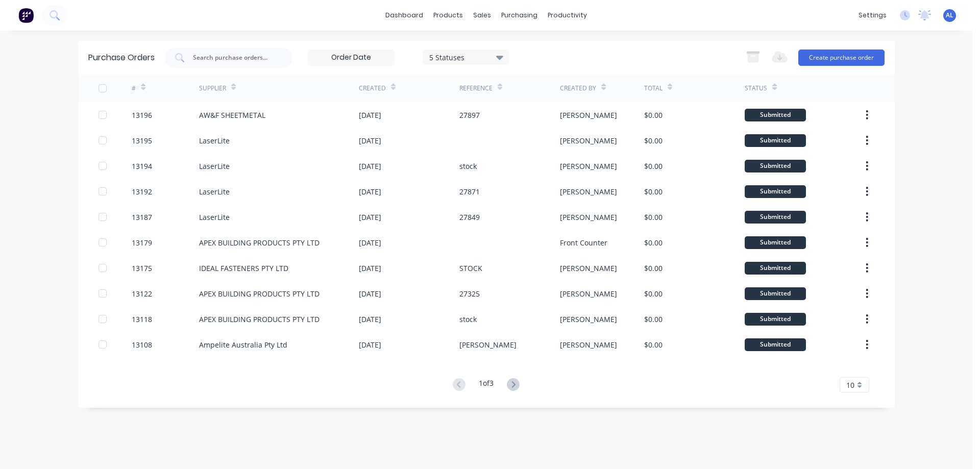  What do you see at coordinates (486, 385) in the screenshot?
I see `div: 1 of 3` at bounding box center [486, 385].